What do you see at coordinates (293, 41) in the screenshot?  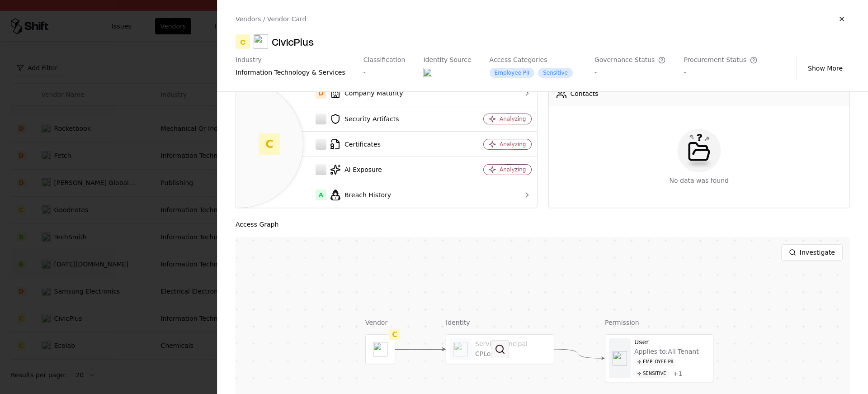 I see `div: CivicPlus` at bounding box center [293, 41].